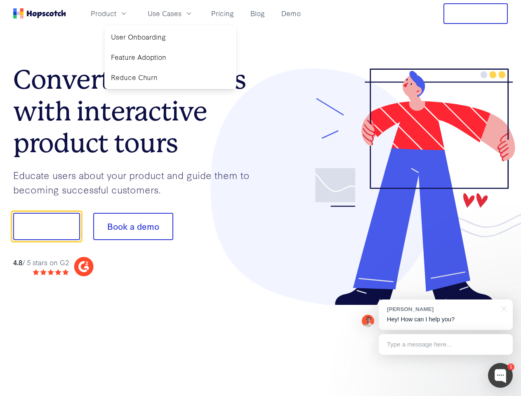  Describe the element at coordinates (257, 13) in the screenshot. I see `a: Blog` at that location.